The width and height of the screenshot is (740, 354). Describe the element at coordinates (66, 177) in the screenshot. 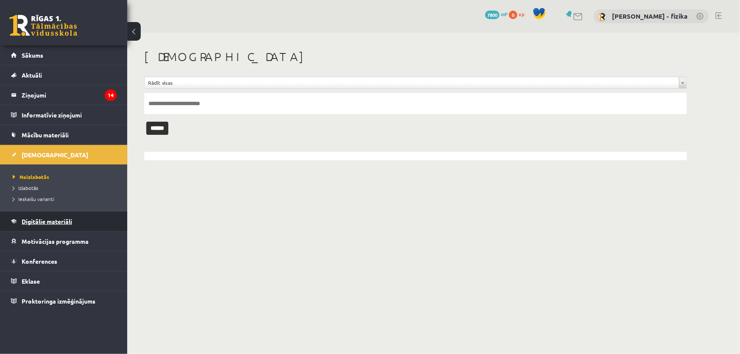

I see `a: Neizlabotās` at that location.